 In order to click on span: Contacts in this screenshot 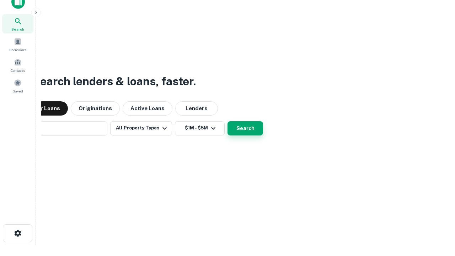, I will do `click(18, 70)`.